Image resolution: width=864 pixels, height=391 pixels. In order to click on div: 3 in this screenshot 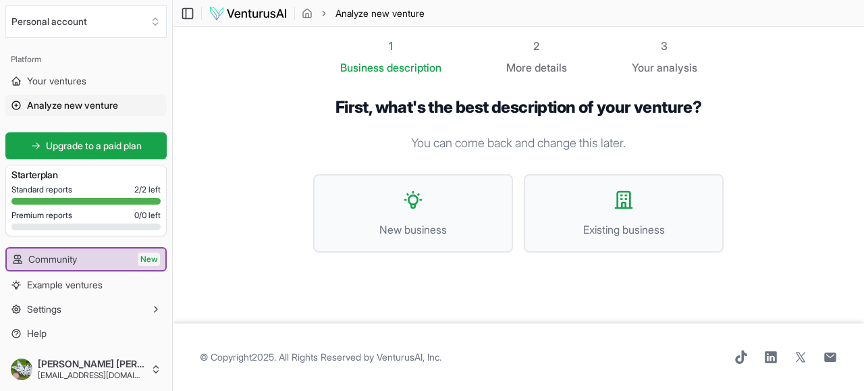, I will do `click(664, 46)`.